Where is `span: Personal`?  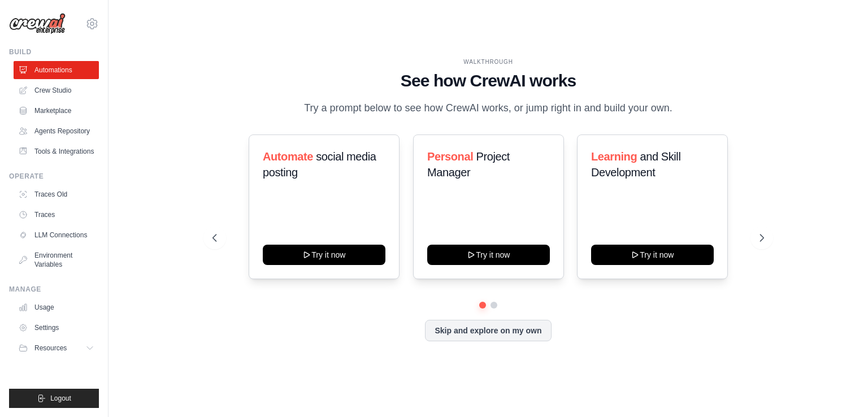 span: Personal is located at coordinates (450, 157).